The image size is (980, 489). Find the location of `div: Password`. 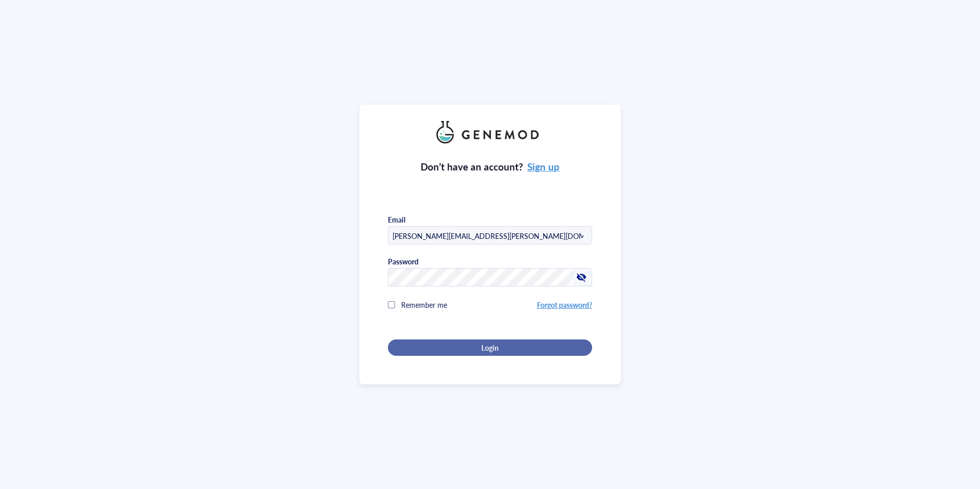

div: Password is located at coordinates (403, 262).